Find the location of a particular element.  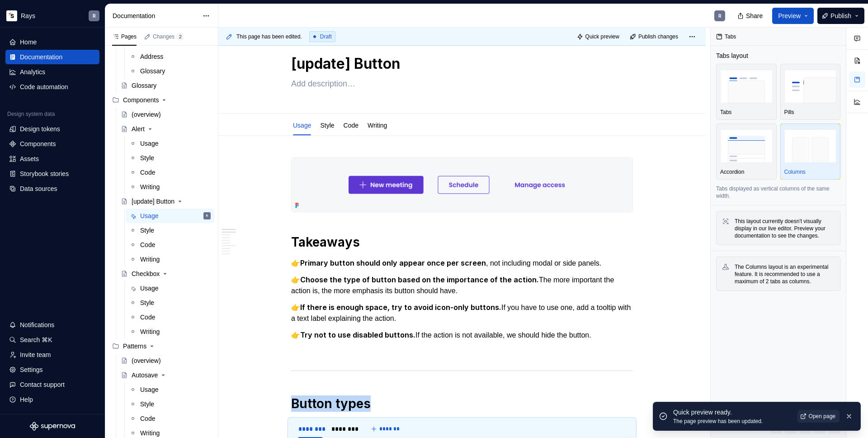

a: Invite team is located at coordinates (52, 354).